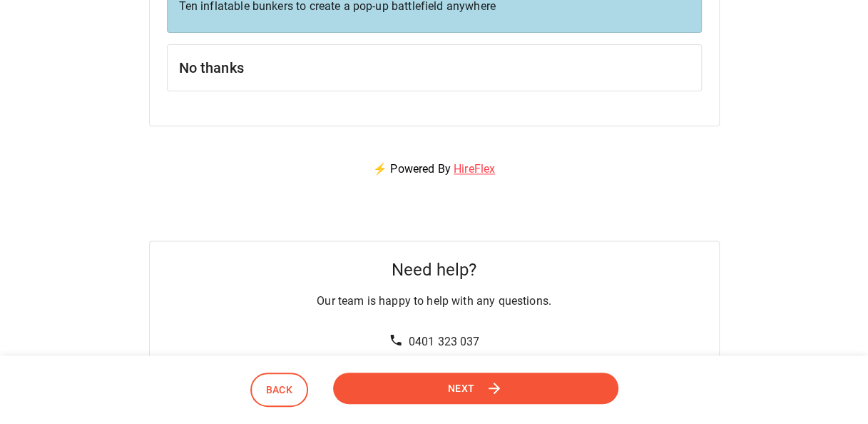  I want to click on button: Back, so click(280, 390).